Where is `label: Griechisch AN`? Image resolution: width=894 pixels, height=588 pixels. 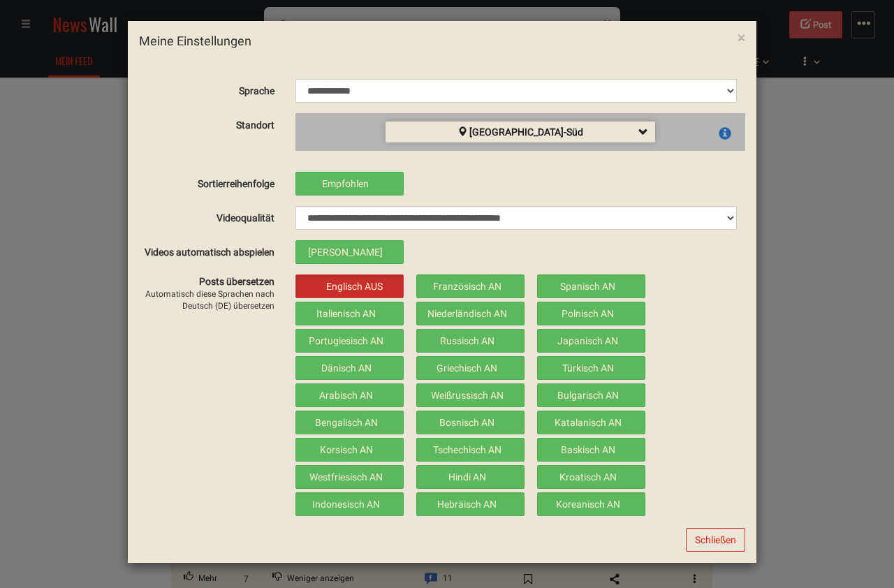 label: Griechisch AN is located at coordinates (471, 368).